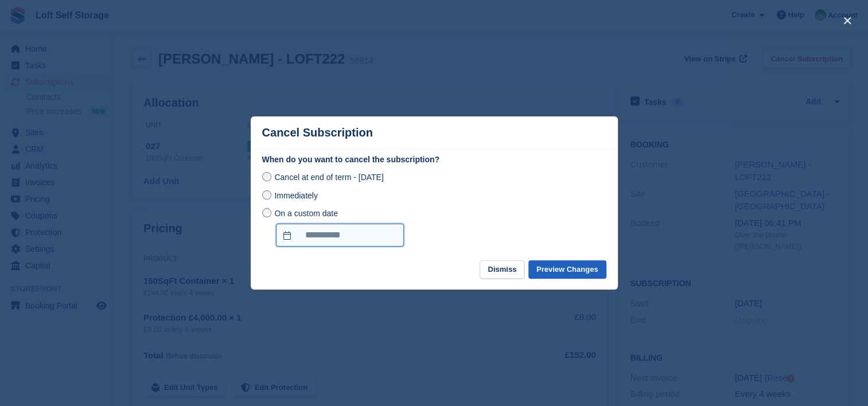 This screenshot has height=406, width=868. Describe the element at coordinates (434, 159) in the screenshot. I see `label: When do you want to cancel the subscription?` at that location.